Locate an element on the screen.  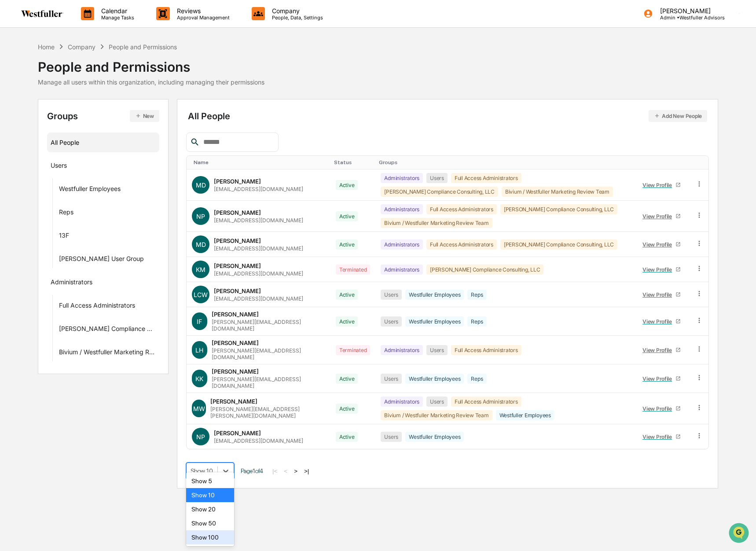
div: Show 10 is located at coordinates (210, 496).